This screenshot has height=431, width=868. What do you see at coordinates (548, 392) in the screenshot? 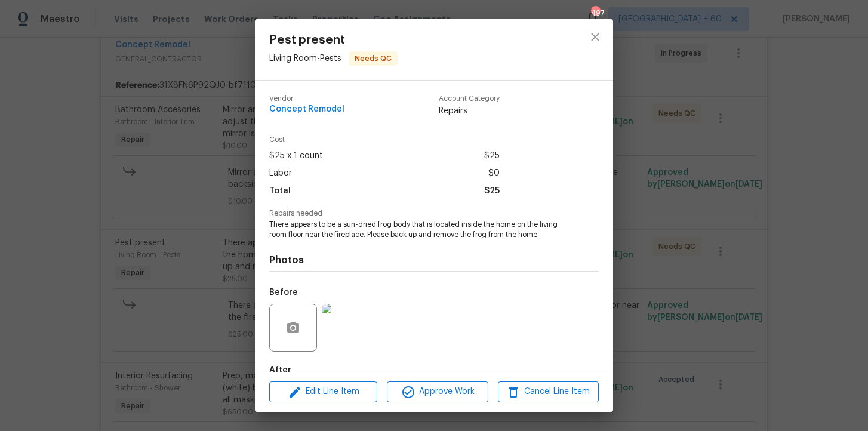
I see `button: Cancel Line Item` at bounding box center [548, 392].